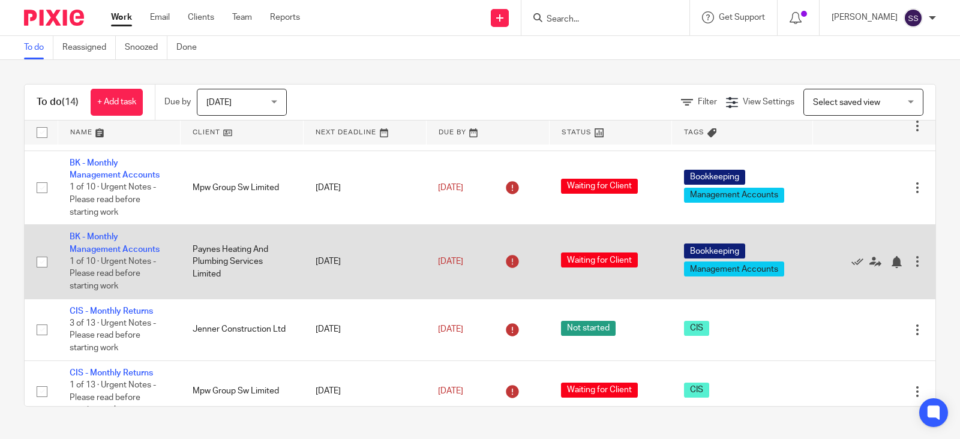  Describe the element at coordinates (768, 102) in the screenshot. I see `span: View Settings` at that location.